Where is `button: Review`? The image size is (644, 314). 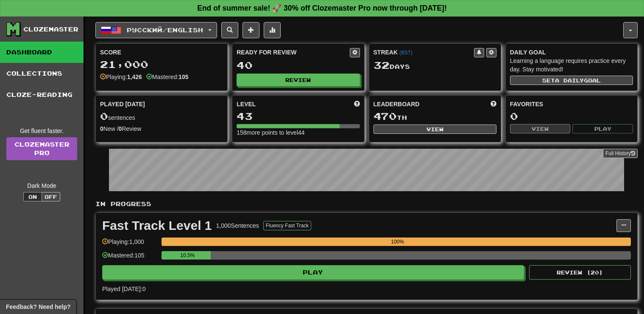 button: Review is located at coordinates (298, 80).